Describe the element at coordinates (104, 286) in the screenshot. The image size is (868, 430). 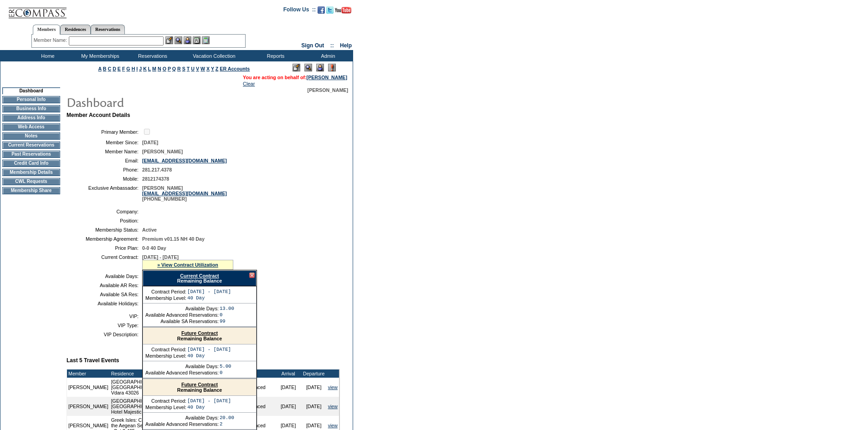
I see `td: Available AR Res:` at that location.